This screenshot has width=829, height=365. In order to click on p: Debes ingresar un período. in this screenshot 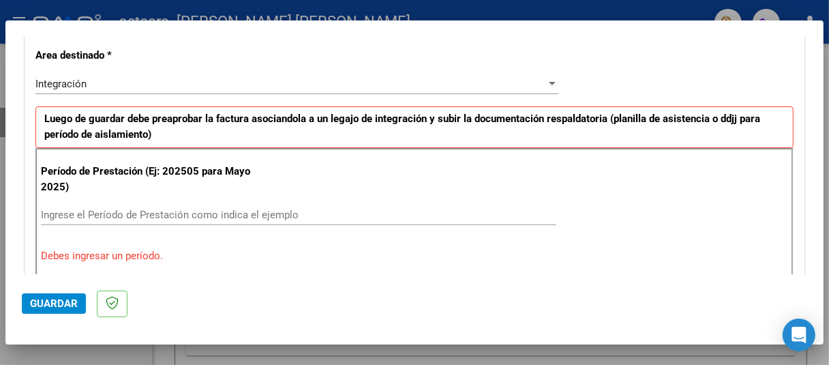, I will do `click(414, 256)`.